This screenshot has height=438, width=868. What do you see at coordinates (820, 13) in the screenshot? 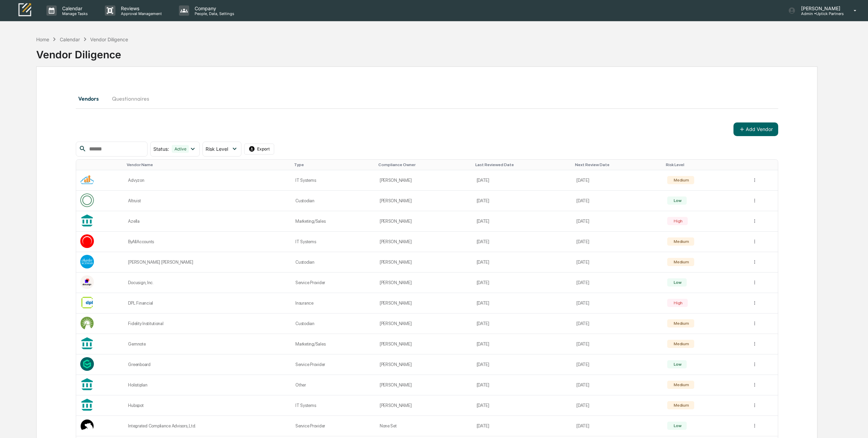
I see `p: Admin • Uptick Partners` at bounding box center [820, 13].